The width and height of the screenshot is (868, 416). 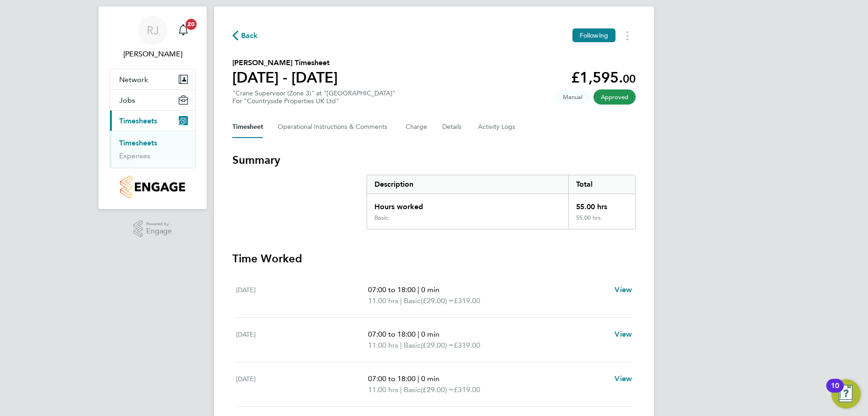 I want to click on a: Go to home page, so click(x=152, y=187).